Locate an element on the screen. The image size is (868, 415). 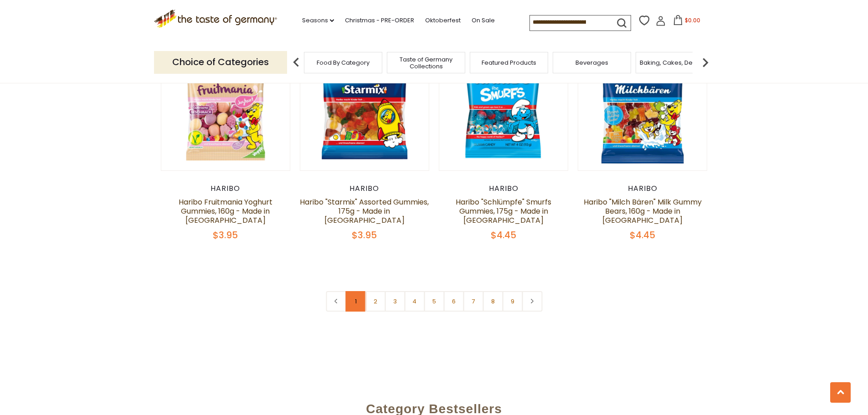
img: Haribo "Milch Bären" Milk Gummy Bears, 160g - Made in Germany is located at coordinates (643, 106).